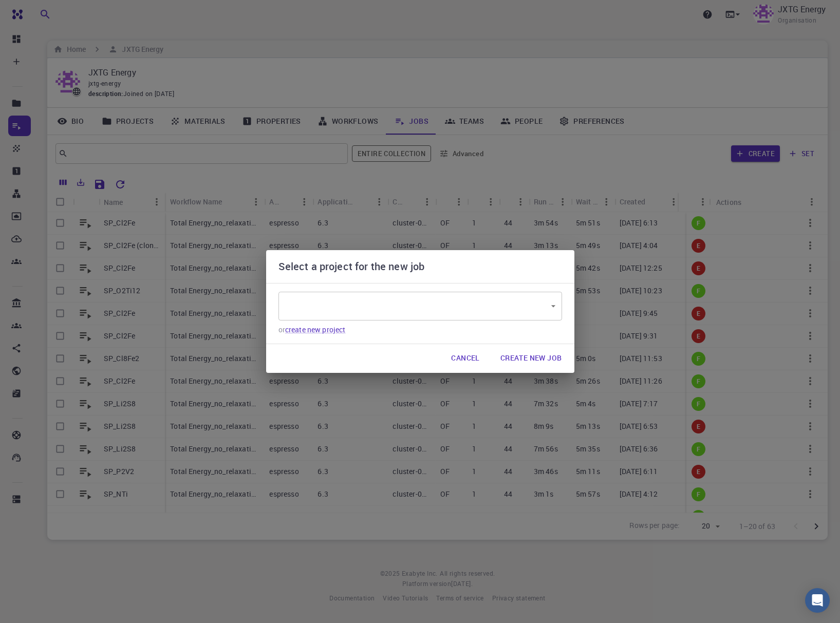 The image size is (840, 623). What do you see at coordinates (35, 12) in the screenshot?
I see `span: サポート` at bounding box center [35, 12].